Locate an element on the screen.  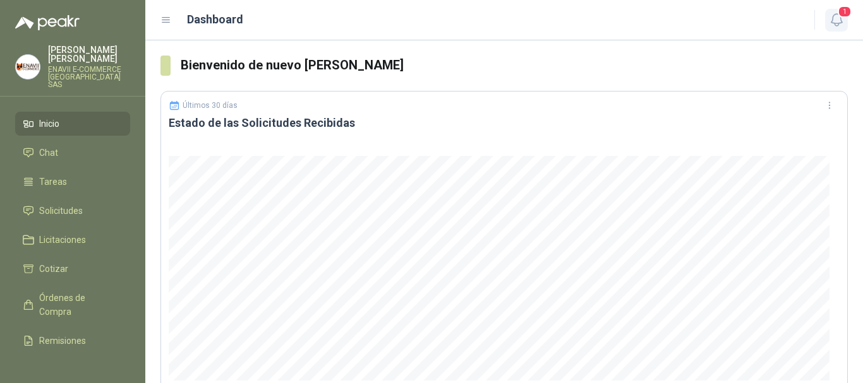
span: 1 is located at coordinates (844, 11).